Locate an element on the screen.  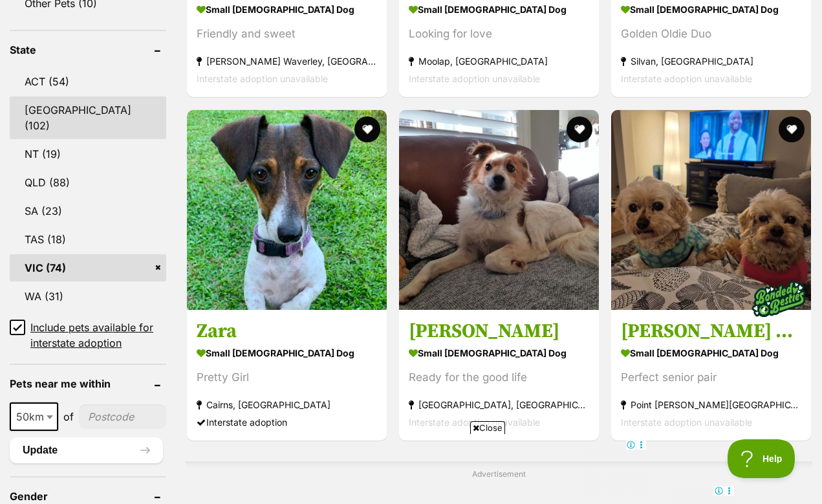
img: Zara - Dachshund Dog is located at coordinates (286, 210).